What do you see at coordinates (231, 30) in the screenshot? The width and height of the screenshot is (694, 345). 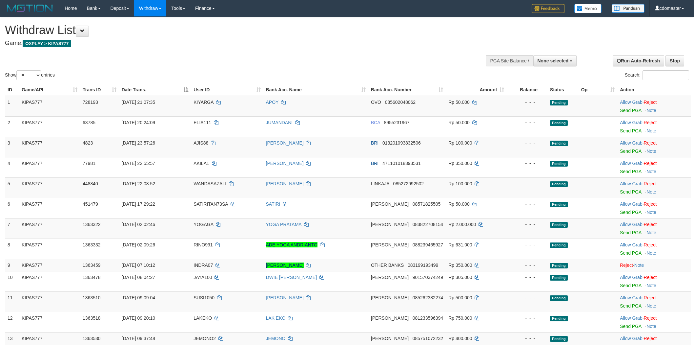 I see `h1: Withdraw List` at bounding box center [231, 30].